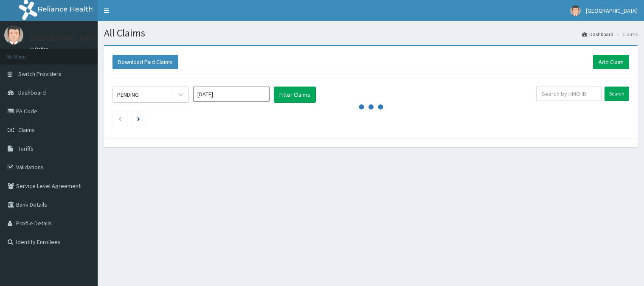 The width and height of the screenshot is (644, 286). Describe the element at coordinates (625, 34) in the screenshot. I see `li: Claims` at that location.